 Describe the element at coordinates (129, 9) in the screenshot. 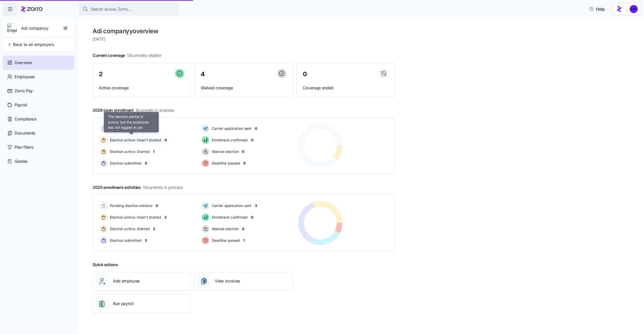

I see `button: Search across Zorro...` at that location.